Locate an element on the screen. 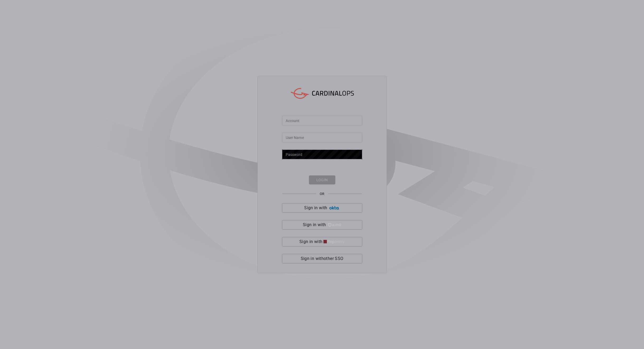 Image resolution: width=644 pixels, height=349 pixels. img: quu4iresuhQAAAABJRU5ErkJggg== is located at coordinates (334, 242).